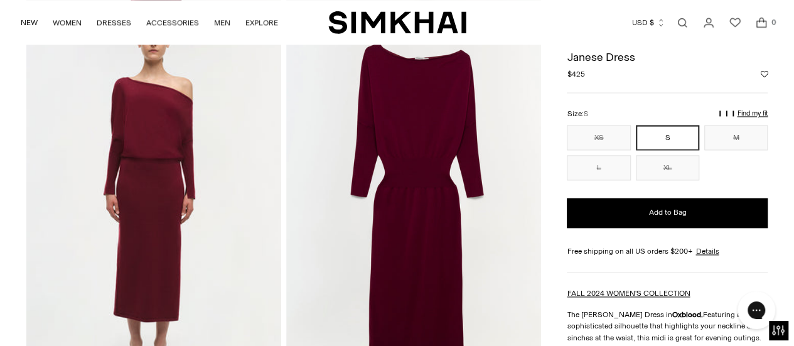 The width and height of the screenshot is (794, 346). What do you see at coordinates (114, 23) in the screenshot?
I see `a: DRESSES` at bounding box center [114, 23].